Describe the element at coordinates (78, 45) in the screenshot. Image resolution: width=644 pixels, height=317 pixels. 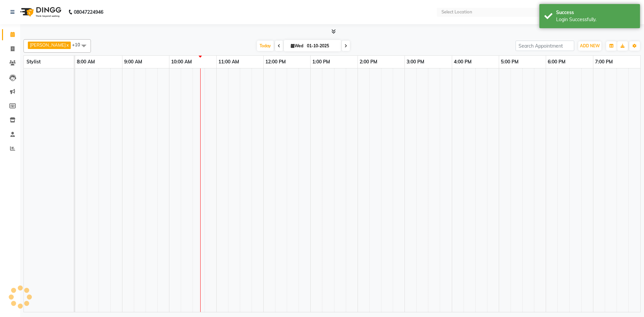
I see `span: +10` at that location.